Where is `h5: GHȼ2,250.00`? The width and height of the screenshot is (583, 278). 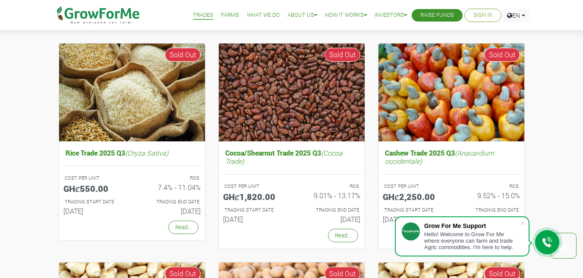
h5: GHȼ2,250.00 is located at coordinates (414, 197).